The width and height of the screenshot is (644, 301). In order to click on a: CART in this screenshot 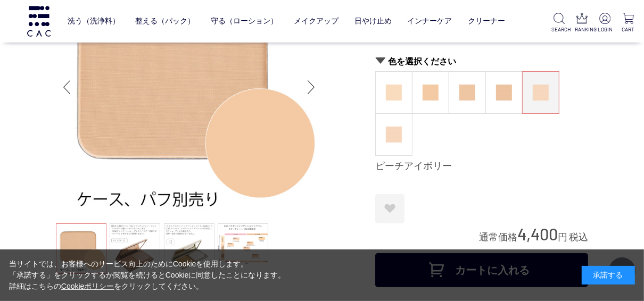, I will do `click(629, 23)`.